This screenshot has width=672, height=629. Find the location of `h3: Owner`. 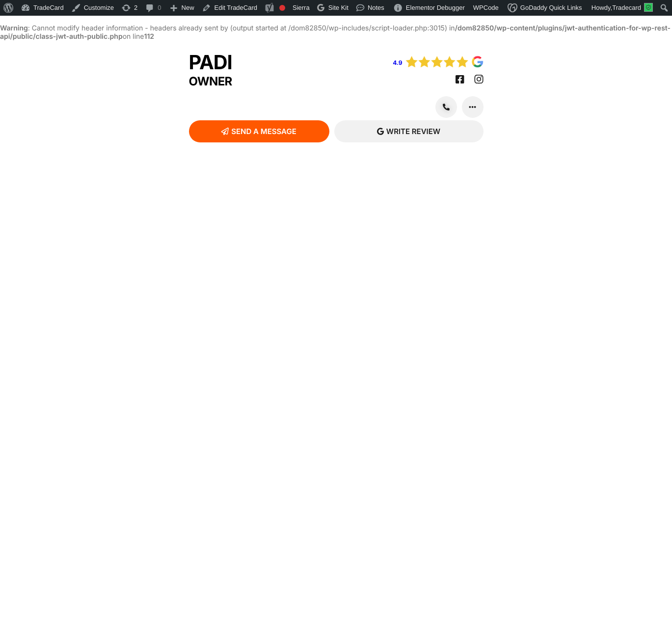

h3: Owner is located at coordinates (263, 82).